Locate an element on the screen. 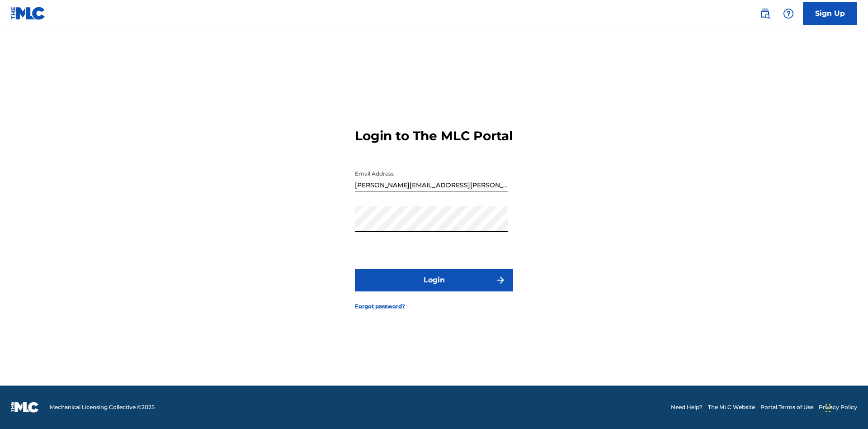 This screenshot has height=429, width=868. div: Drag is located at coordinates (828, 408).